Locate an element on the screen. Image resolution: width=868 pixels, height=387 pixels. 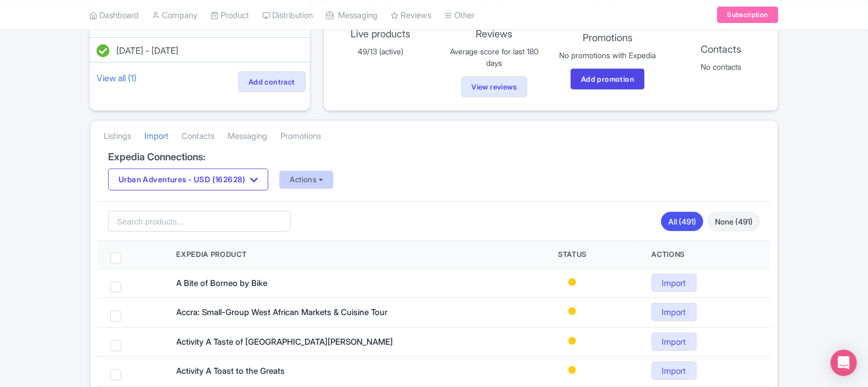
a: None (491) is located at coordinates (734, 222).